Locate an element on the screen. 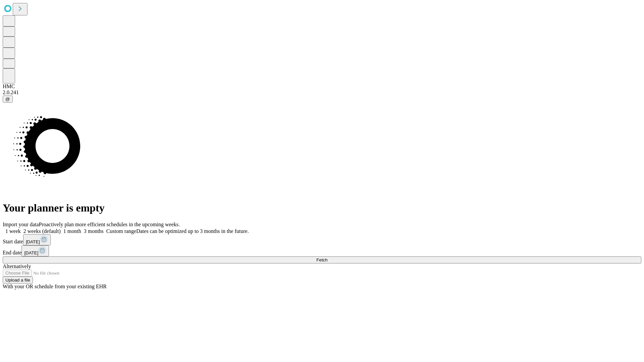 This screenshot has width=644, height=362. span: Alternatively is located at coordinates (17, 266).